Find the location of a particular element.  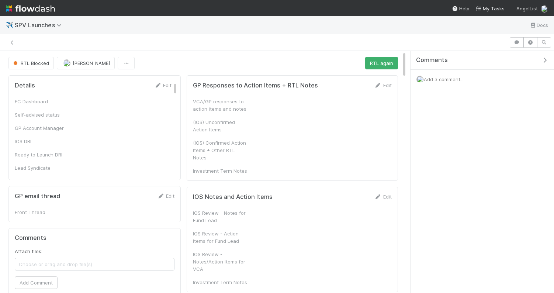

div: Ready to Launch DRI is located at coordinates (42, 155).